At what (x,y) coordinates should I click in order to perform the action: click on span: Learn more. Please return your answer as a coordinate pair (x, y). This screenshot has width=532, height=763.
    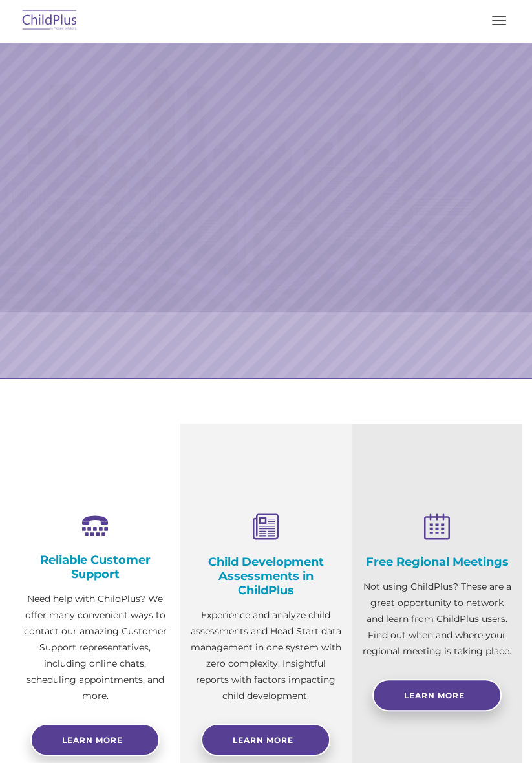
    Looking at the image, I should click on (92, 740).